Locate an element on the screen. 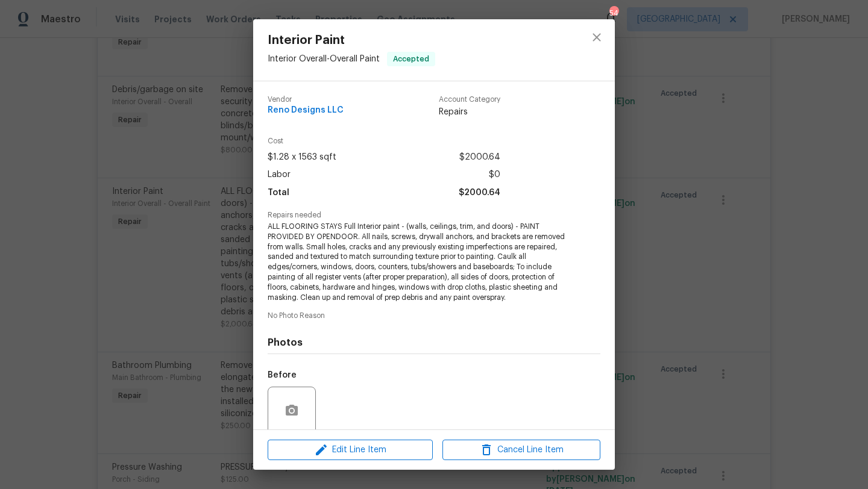 The width and height of the screenshot is (868, 489). span: Repairs needed is located at coordinates (434, 215).